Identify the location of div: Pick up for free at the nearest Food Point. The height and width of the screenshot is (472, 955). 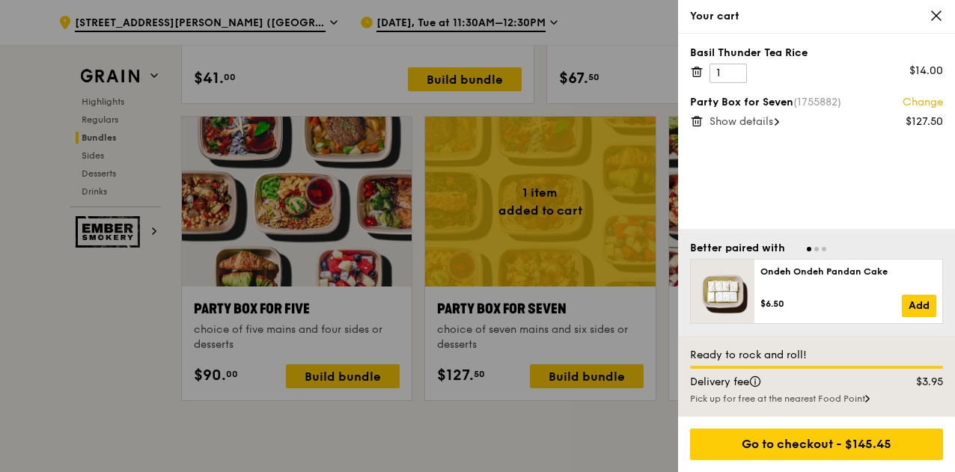
(817, 399).